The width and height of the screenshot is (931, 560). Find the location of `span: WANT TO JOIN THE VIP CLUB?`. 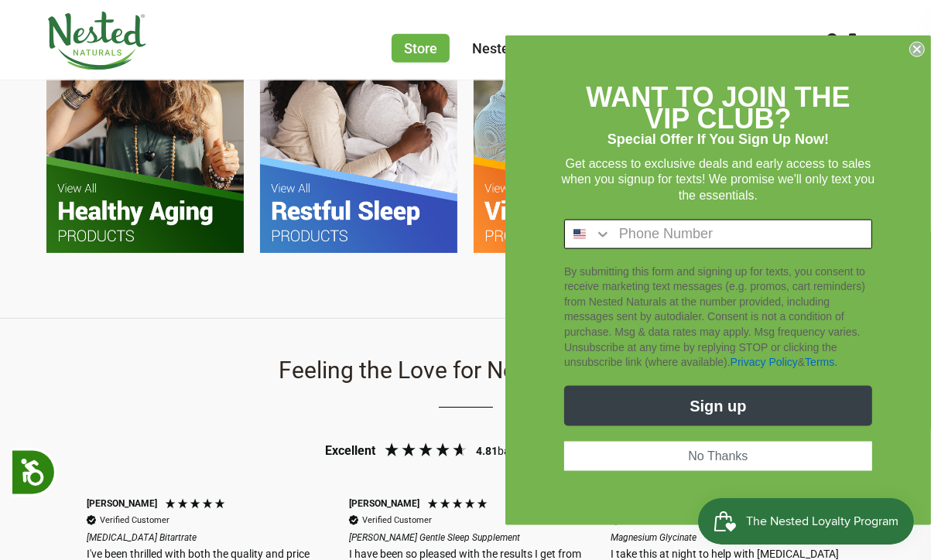

span: WANT TO JOIN THE VIP CLUB? is located at coordinates (718, 108).